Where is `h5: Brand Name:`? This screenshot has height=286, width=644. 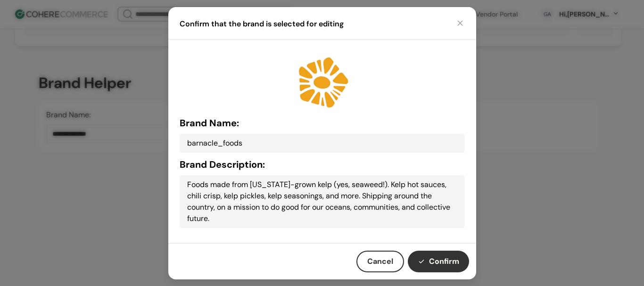 h5: Brand Name: is located at coordinates (322, 123).